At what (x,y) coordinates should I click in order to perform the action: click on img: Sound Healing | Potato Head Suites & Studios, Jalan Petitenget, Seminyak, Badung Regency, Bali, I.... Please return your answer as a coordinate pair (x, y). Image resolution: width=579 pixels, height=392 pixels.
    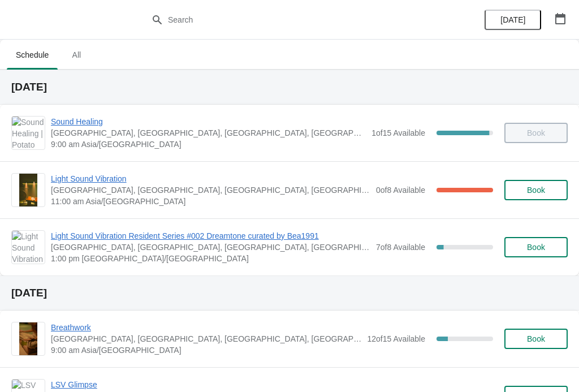
    Looking at the image, I should click on (28, 133).